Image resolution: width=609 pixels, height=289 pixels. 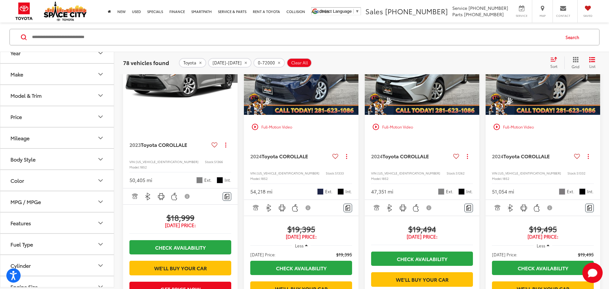 What do you see at coordinates (320, 191) in the screenshot?
I see `span: Blueprint` at bounding box center [320, 191].